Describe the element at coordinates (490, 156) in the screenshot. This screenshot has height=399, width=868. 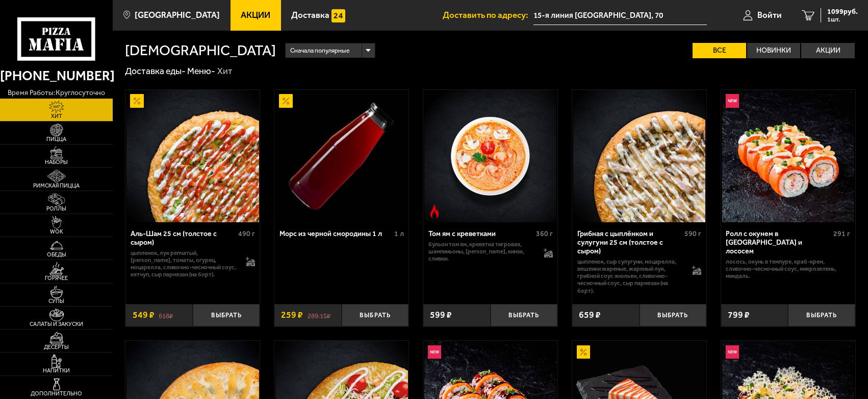
I see `a: Острое блюдоТом ям с креветками` at that location.